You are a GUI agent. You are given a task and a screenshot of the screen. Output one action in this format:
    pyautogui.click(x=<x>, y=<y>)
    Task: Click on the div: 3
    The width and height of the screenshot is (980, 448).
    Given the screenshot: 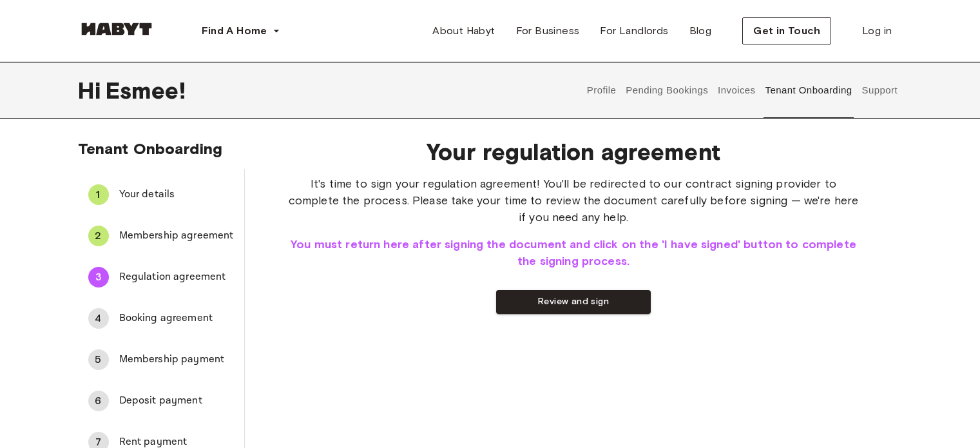 What is the action you would take?
    pyautogui.click(x=99, y=277)
    